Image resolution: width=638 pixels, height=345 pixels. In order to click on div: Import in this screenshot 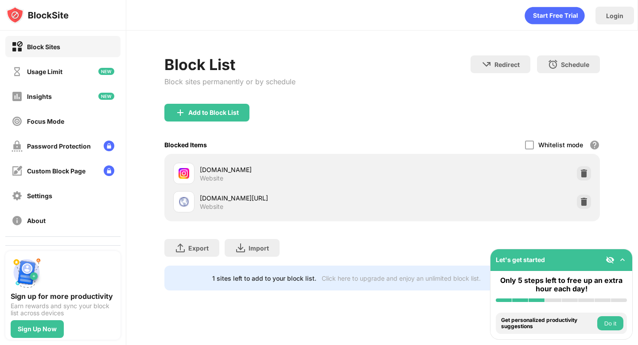, I will do `click(259, 248)`.